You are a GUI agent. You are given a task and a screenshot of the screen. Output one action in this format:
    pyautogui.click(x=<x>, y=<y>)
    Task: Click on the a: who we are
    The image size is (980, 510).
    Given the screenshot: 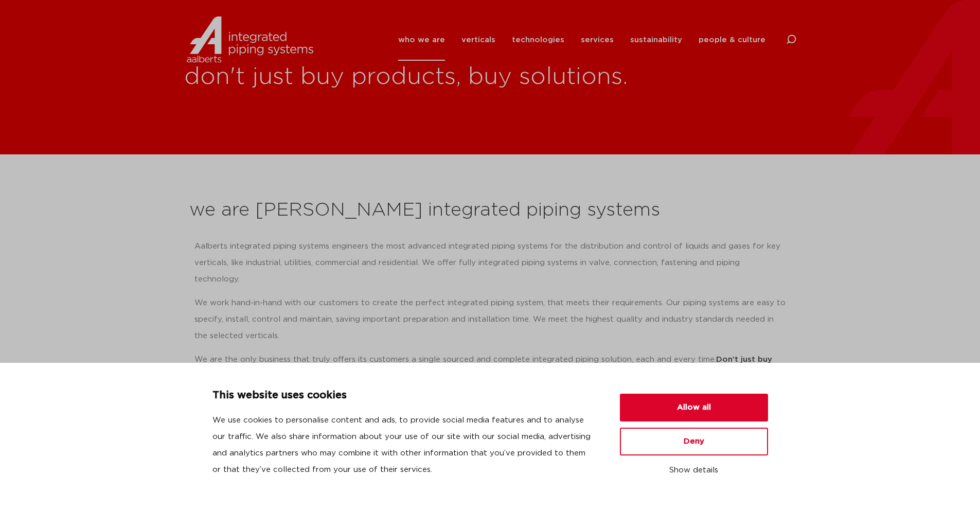 What is the action you would take?
    pyautogui.click(x=422, y=40)
    